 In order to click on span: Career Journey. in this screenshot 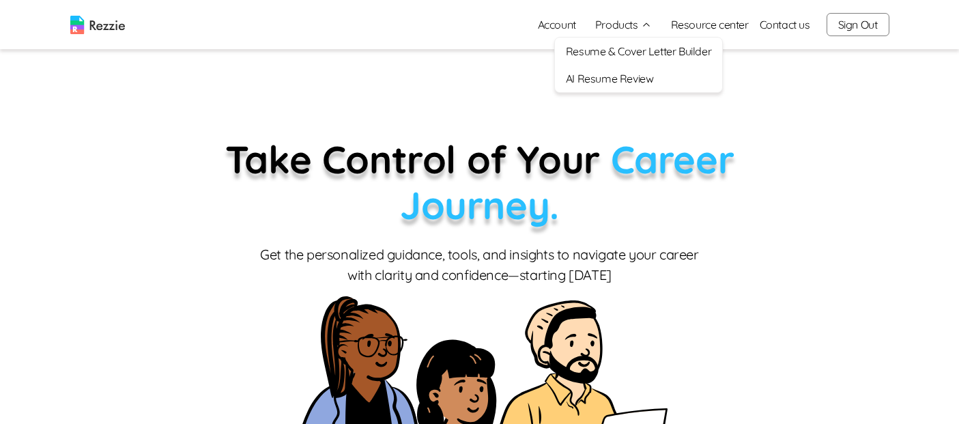, I will do `click(566, 182)`.